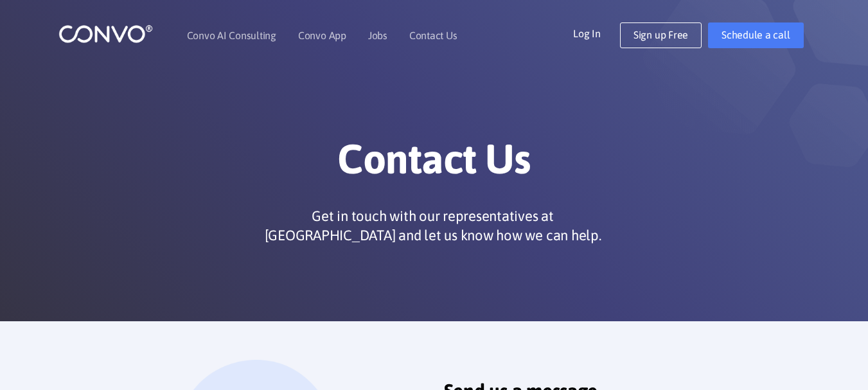  Describe the element at coordinates (755, 35) in the screenshot. I see `a: Schedule a call` at that location.